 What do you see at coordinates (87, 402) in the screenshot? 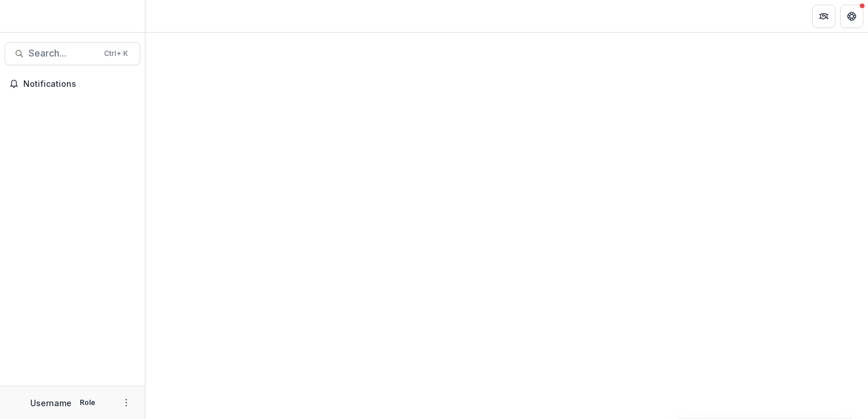
I see `p: Role` at bounding box center [87, 402].